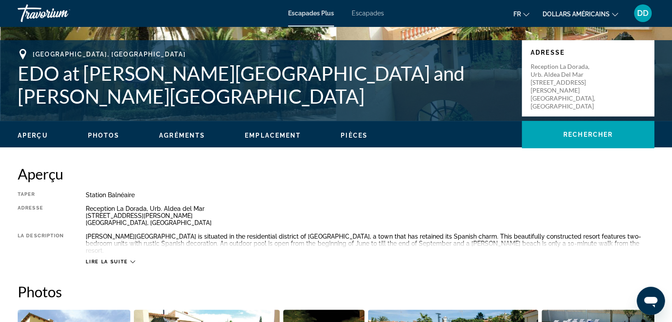 The height and width of the screenshot is (322, 672). Describe the element at coordinates (41, 216) in the screenshot. I see `div: Adresse` at that location.